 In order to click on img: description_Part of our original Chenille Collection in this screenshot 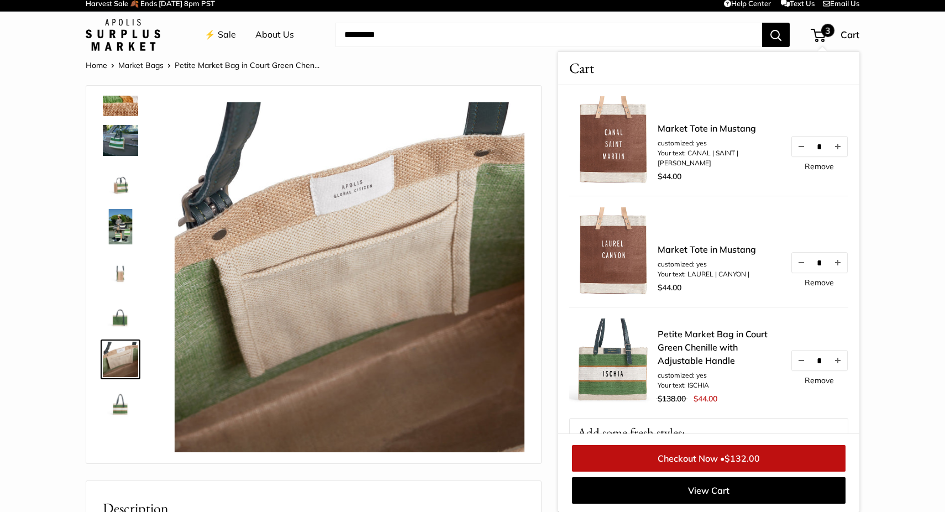, I will do `click(120, 140)`.